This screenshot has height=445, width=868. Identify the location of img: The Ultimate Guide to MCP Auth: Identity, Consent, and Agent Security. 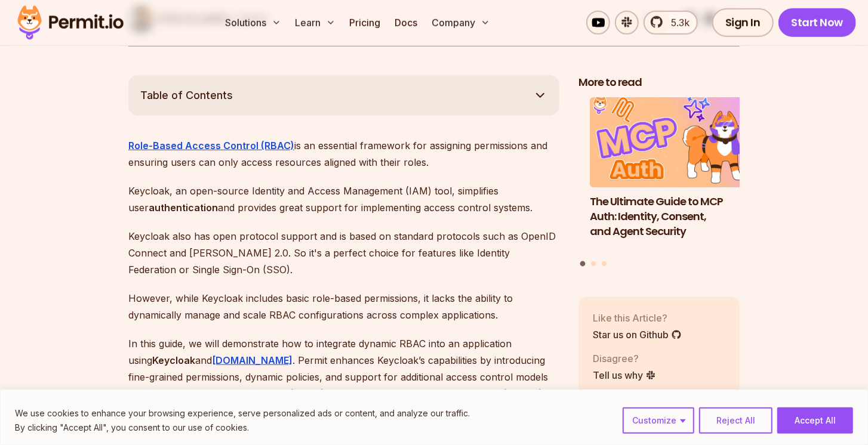
(670, 142).